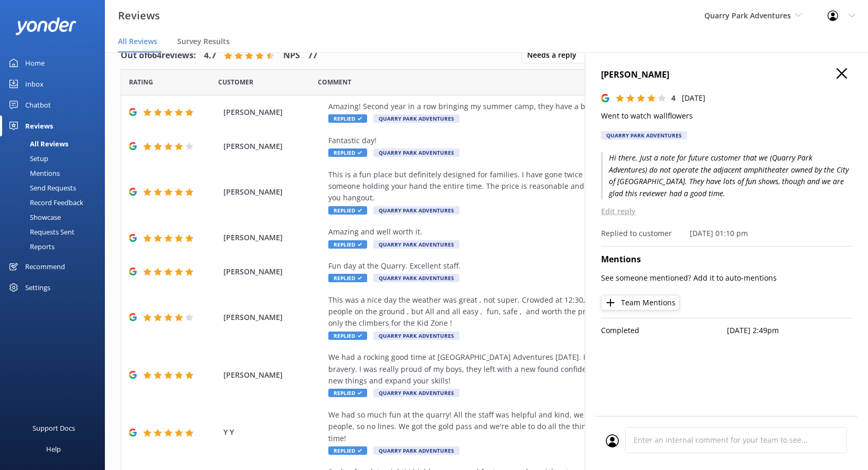 The width and height of the screenshot is (868, 470). Describe the element at coordinates (726, 212) in the screenshot. I see `p: Edit reply` at that location.